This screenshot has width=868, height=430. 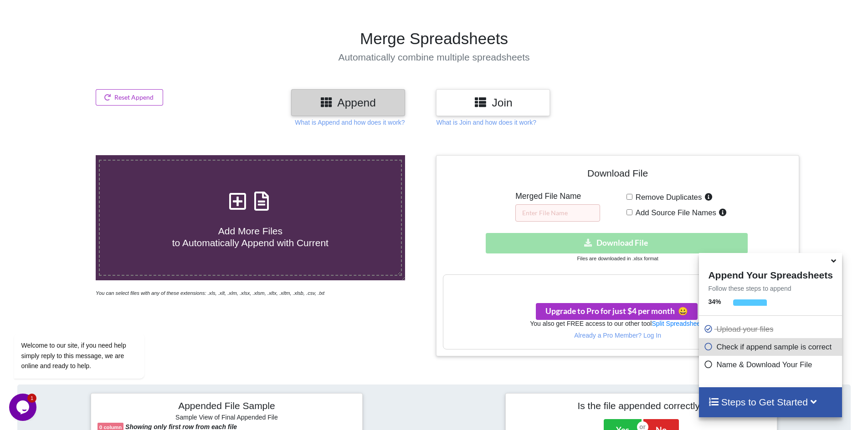 I want to click on h4: Steps to Get Started, so click(x=770, y=402).